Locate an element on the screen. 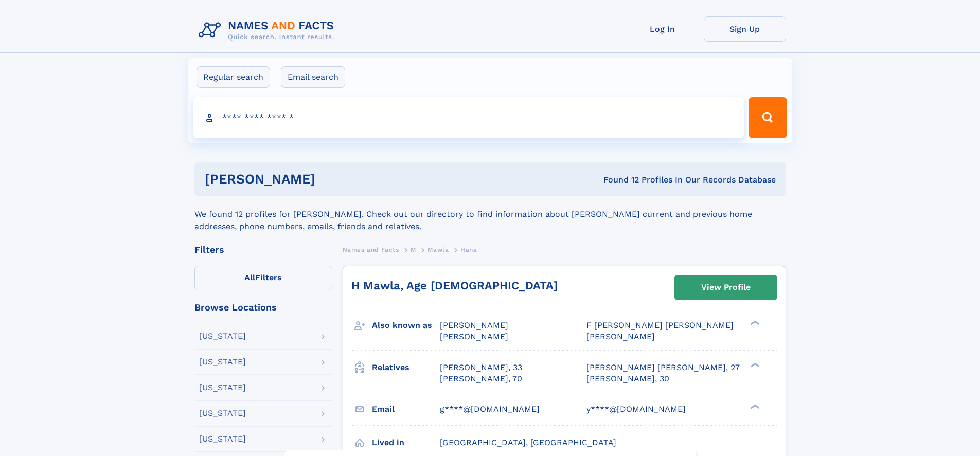 This screenshot has height=456, width=980. a: Sign Up is located at coordinates (745, 29).